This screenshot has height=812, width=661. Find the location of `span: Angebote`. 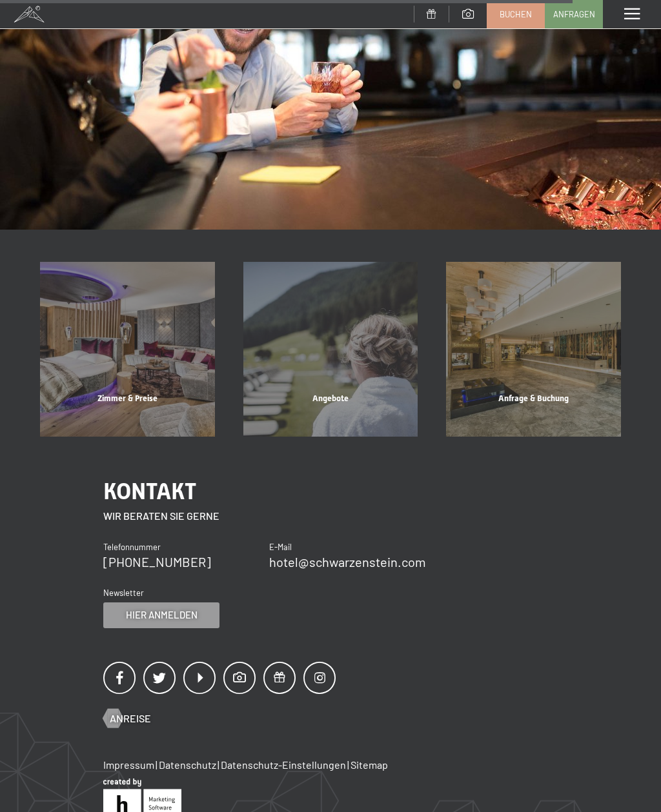

span: Angebote is located at coordinates (330, 398).